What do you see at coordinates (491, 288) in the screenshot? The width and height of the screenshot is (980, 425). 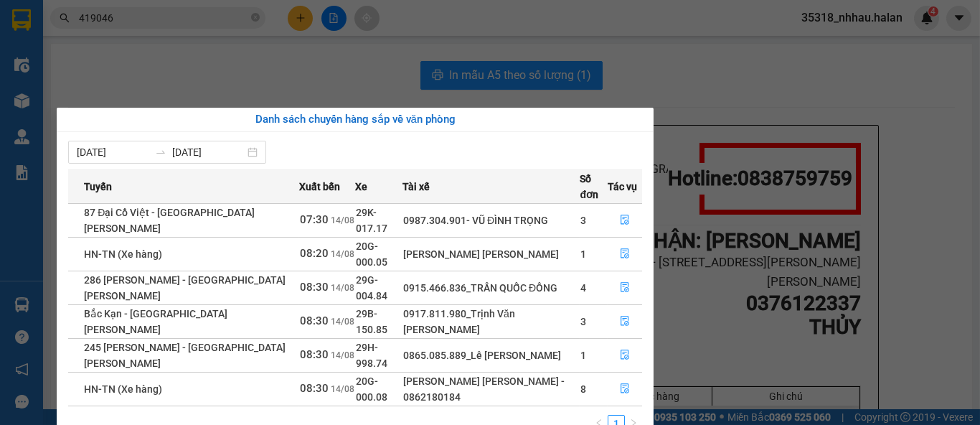 I see `div: 0915.466.836_TRẦN QUỐC ĐÔNG` at bounding box center [491, 288].